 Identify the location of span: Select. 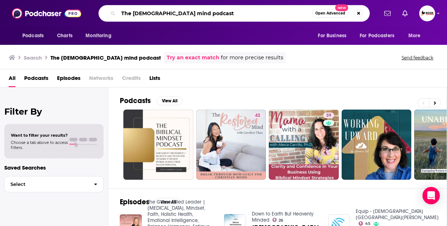
(46, 184).